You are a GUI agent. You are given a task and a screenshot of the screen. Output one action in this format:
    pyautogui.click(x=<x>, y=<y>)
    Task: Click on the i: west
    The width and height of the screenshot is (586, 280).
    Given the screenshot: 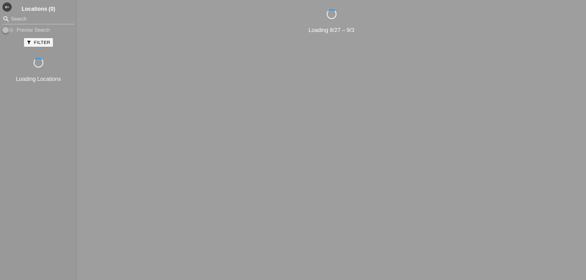 What is the action you would take?
    pyautogui.click(x=7, y=7)
    